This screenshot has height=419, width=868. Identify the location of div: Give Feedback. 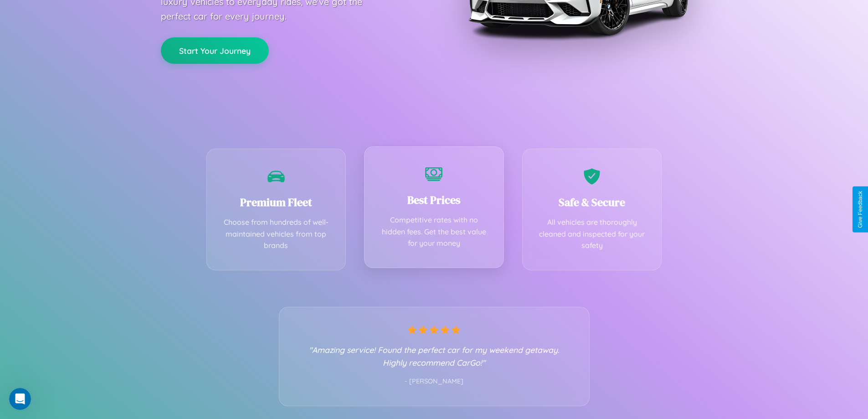
(860, 209).